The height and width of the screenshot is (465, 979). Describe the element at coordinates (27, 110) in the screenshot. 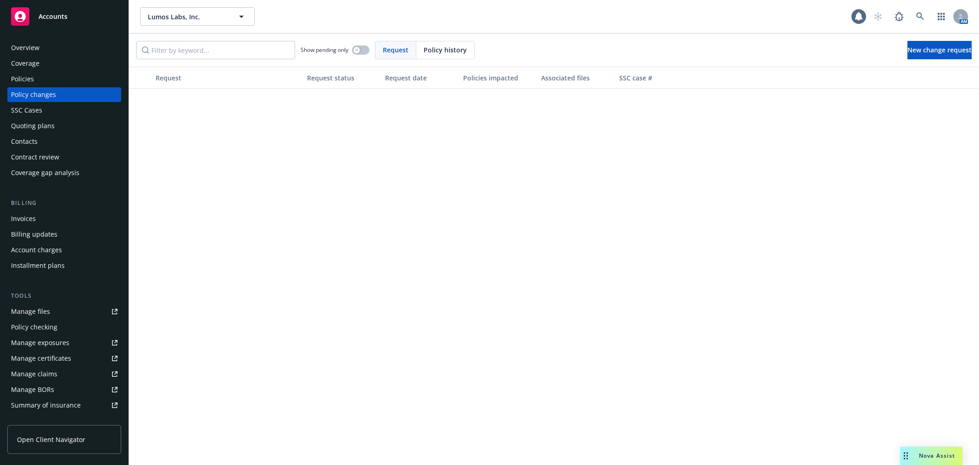

I see `div: SSC Cases` at that location.